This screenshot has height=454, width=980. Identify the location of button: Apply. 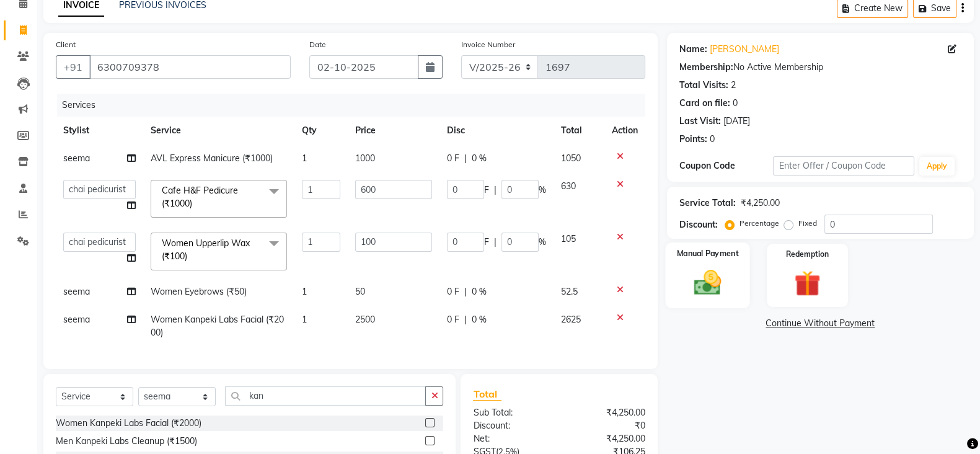
(937, 166).